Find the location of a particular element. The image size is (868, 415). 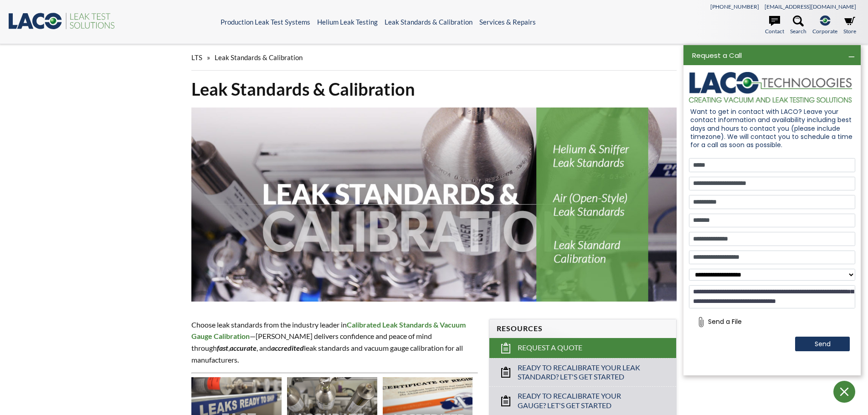

strong: accurate is located at coordinates (243, 348).